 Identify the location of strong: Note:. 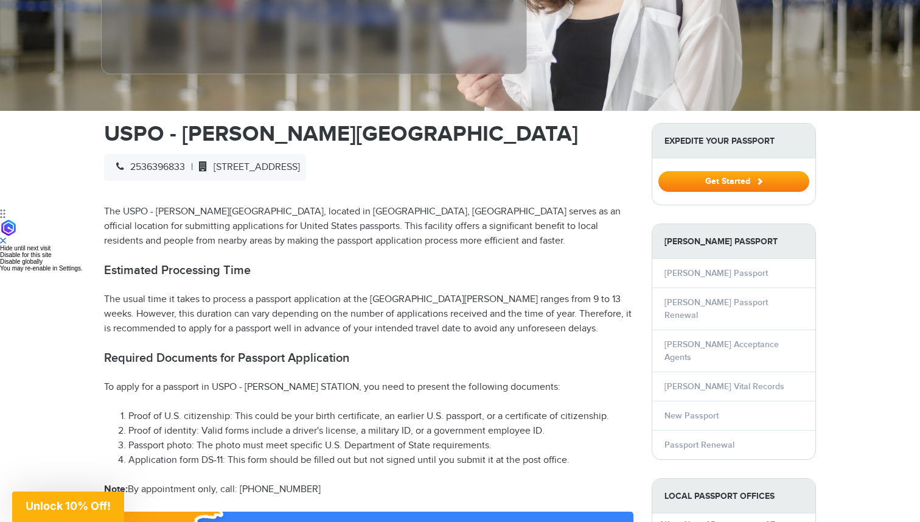
(116, 489).